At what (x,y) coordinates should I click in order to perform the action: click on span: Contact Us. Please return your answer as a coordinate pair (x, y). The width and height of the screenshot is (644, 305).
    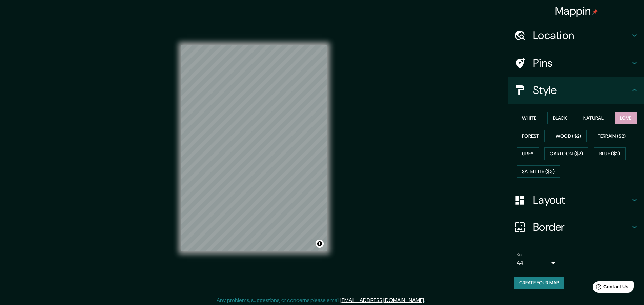
    Looking at the image, I should click on (32, 8).